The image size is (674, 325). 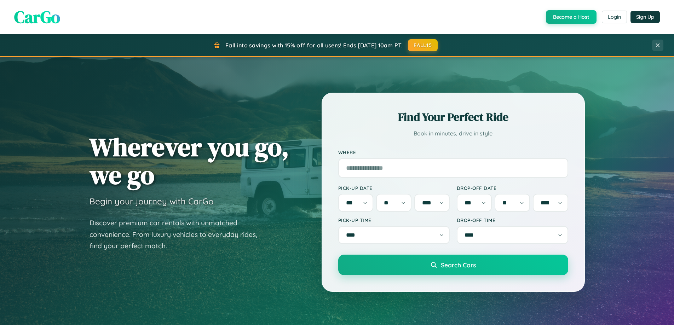 I want to click on button: FALL15, so click(x=423, y=45).